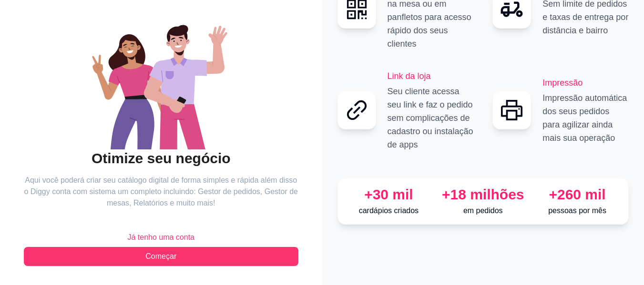 Image resolution: width=644 pixels, height=285 pixels. What do you see at coordinates (161, 237) in the screenshot?
I see `button: Já tenho uma conta` at bounding box center [161, 237].